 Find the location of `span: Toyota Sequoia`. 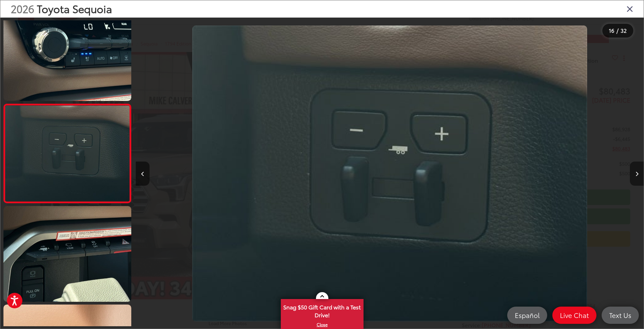

span: Toyota Sequoia is located at coordinates (75, 8).